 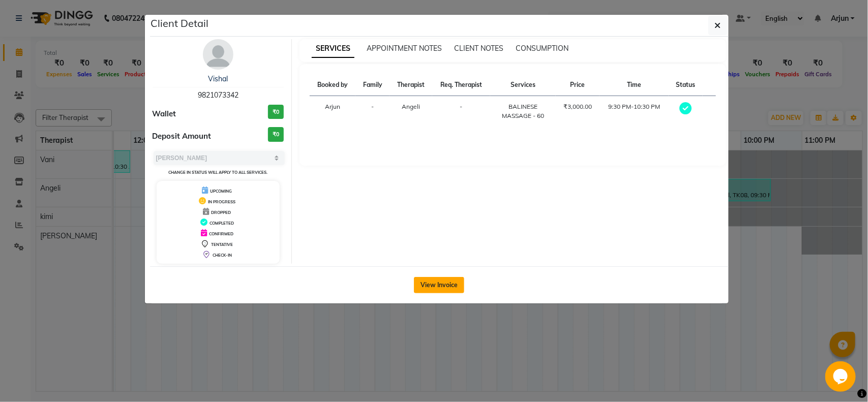 I want to click on span: COMPLETED, so click(x=221, y=223).